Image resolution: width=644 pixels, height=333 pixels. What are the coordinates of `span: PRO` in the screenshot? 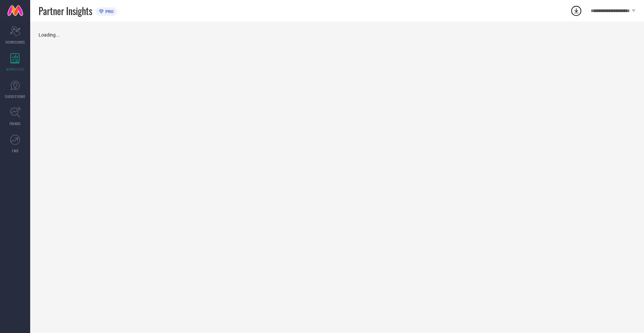 It's located at (109, 11).